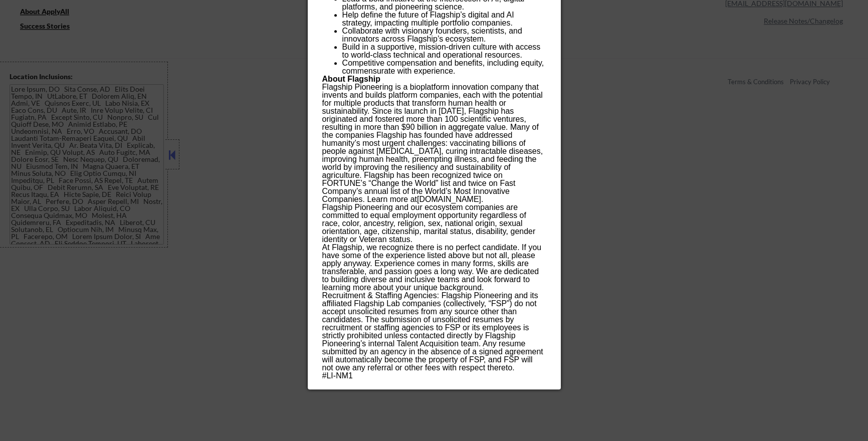  I want to click on span: Recruitment & Staffing Agencies: Flagship Pioneering and its affiliated Flagship Lab companies (c..., so click(432, 331).